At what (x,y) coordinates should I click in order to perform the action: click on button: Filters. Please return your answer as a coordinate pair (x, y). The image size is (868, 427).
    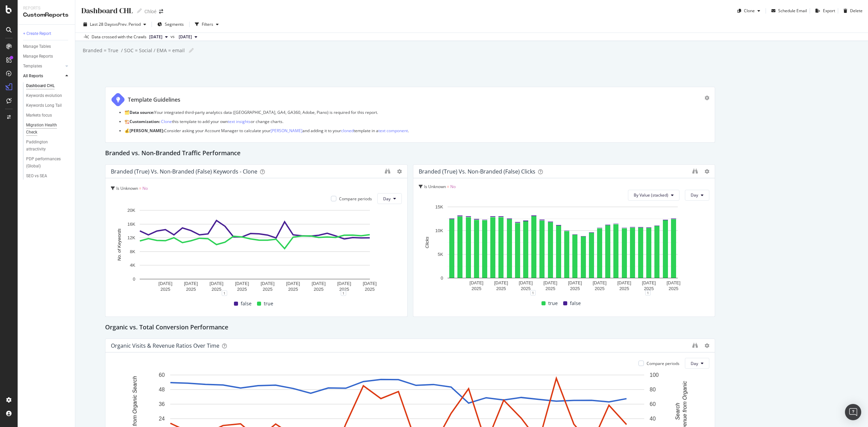
    Looking at the image, I should click on (207, 24).